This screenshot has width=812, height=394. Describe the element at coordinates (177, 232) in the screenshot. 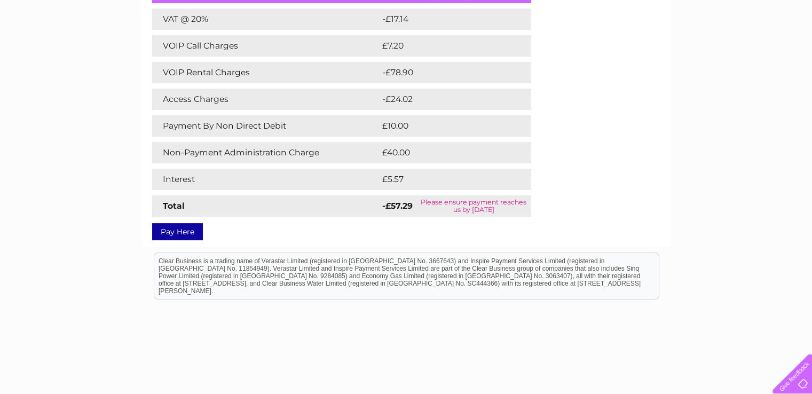

I see `a: Pay Here` at that location.